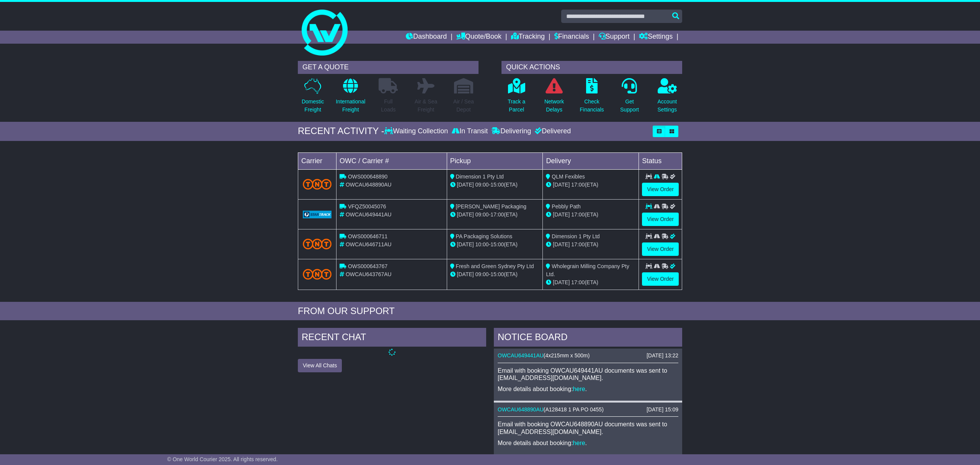  I want to click on div: Delivering, so click(511, 131).